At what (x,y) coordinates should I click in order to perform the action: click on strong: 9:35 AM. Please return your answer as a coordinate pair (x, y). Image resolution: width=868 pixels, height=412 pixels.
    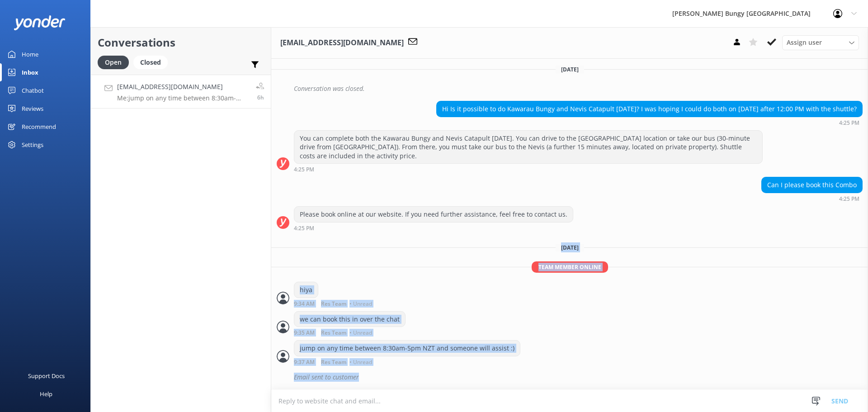
    Looking at the image, I should click on (304, 333).